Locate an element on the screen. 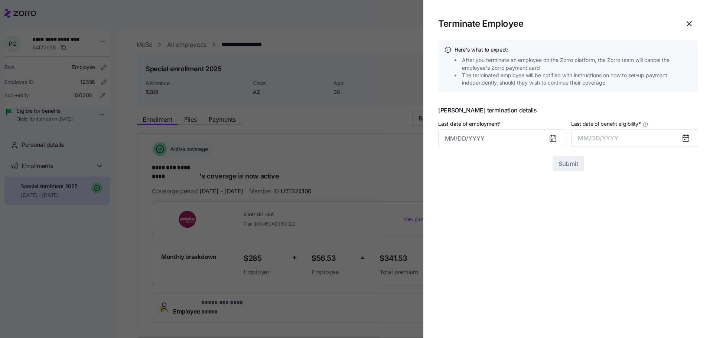  span: After you terminate an employee on the Zorro platform, the Zorro team will cancel the employee's ... is located at coordinates (578, 64).